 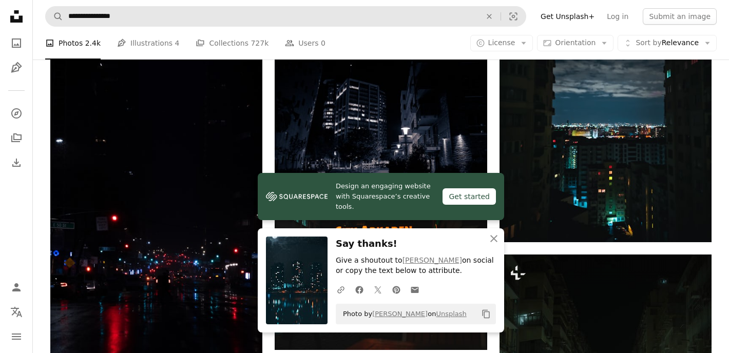 I want to click on a: Illustrations, so click(x=16, y=68).